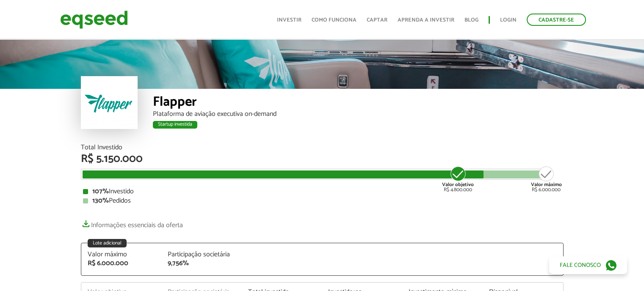 Image resolution: width=644 pixels, height=291 pixels. I want to click on strong: Valor objetivo, so click(458, 184).